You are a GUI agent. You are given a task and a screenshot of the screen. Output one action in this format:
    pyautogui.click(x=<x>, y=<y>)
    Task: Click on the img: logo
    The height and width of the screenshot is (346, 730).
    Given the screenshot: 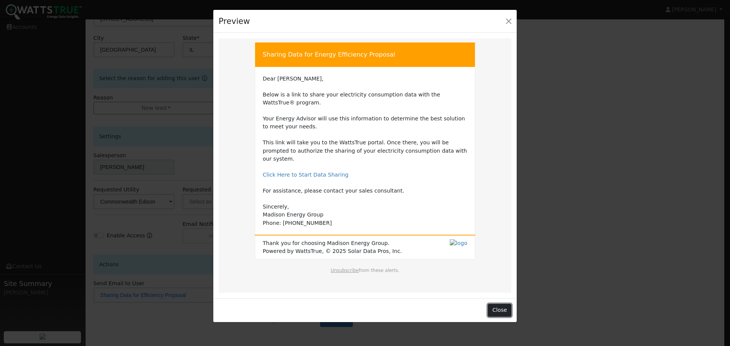 What is the action you would take?
    pyautogui.click(x=458, y=243)
    